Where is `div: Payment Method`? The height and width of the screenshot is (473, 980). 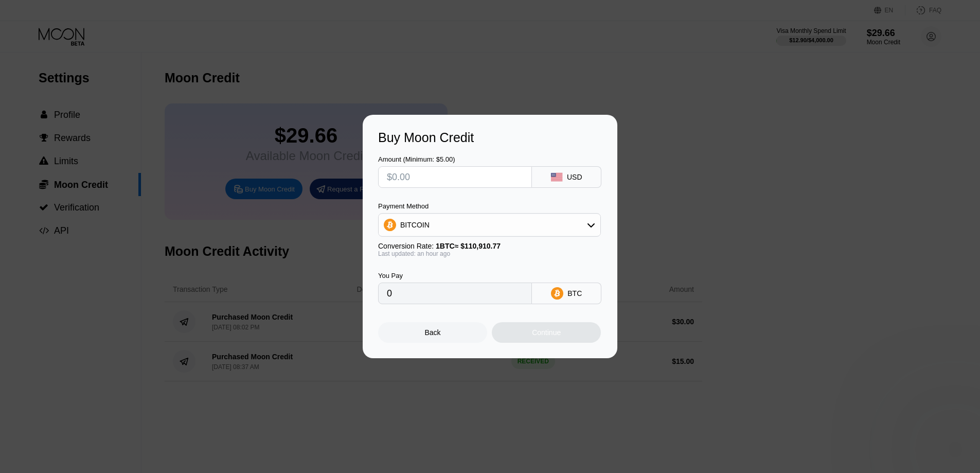
div: Payment Method is located at coordinates (489, 205).